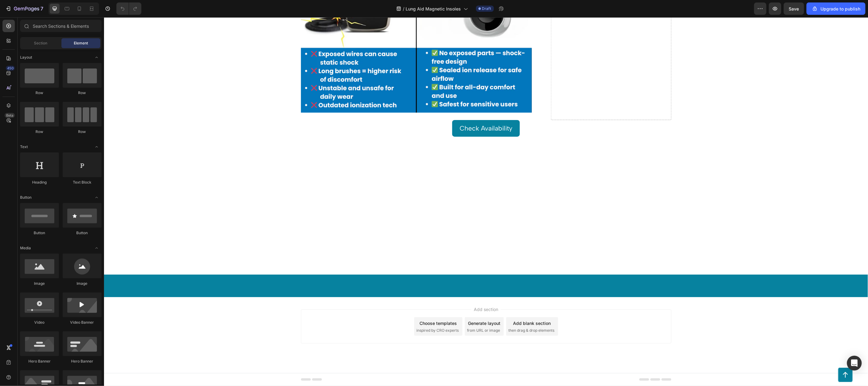 This screenshot has height=386, width=868. I want to click on div: Video, so click(40, 323).